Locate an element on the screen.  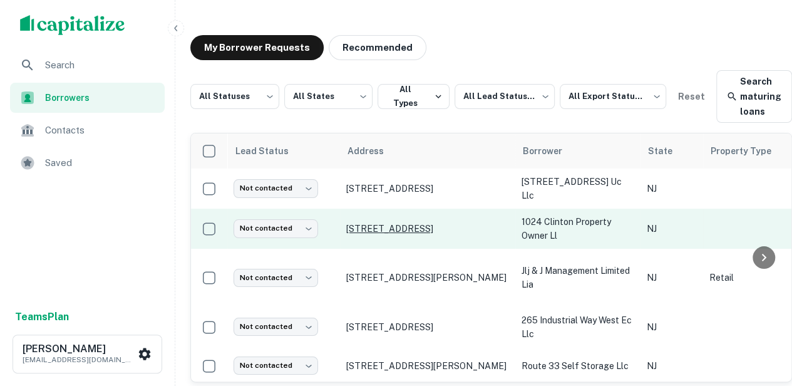
p: 1024 clinton property owner ll is located at coordinates (578, 228).